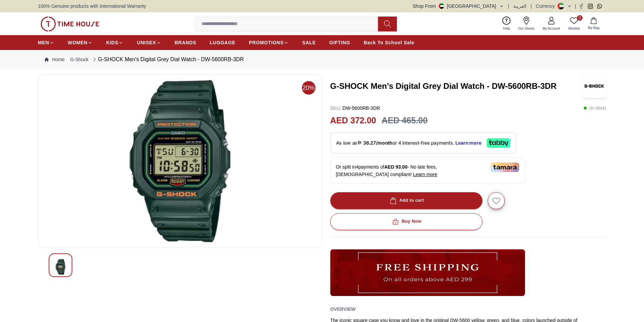 The height and width of the screenshot is (322, 644). I want to click on span: 100% Genuine products with International Warranty, so click(92, 6).